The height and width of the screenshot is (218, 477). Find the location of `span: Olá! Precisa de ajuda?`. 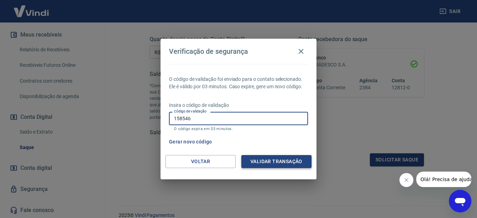

span: Olá! Precisa de ajuda? is located at coordinates (32, 8).